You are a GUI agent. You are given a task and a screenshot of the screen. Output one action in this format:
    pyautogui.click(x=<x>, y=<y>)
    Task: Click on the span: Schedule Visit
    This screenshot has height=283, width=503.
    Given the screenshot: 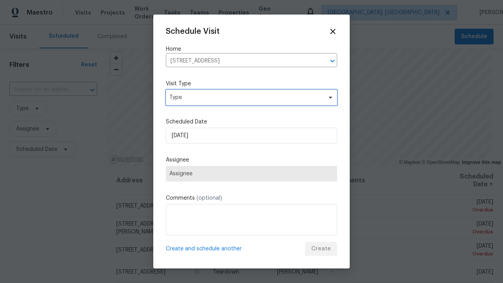 What is the action you would take?
    pyautogui.click(x=193, y=31)
    